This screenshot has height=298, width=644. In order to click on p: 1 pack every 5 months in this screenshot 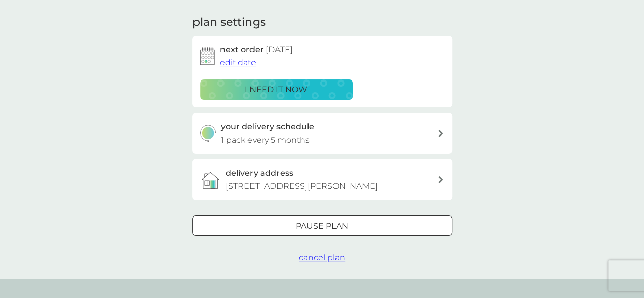, I will do `click(265, 140)`.